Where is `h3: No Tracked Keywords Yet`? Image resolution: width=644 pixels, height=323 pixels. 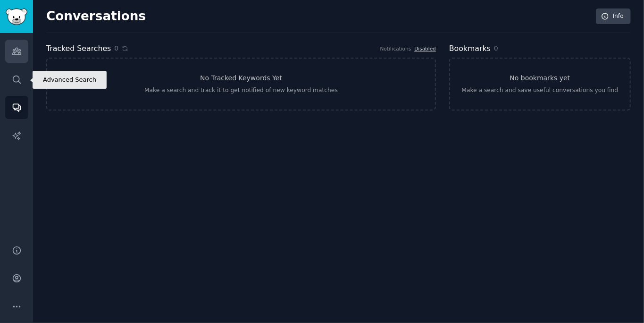 h3: No Tracked Keywords Yet is located at coordinates (241, 78).